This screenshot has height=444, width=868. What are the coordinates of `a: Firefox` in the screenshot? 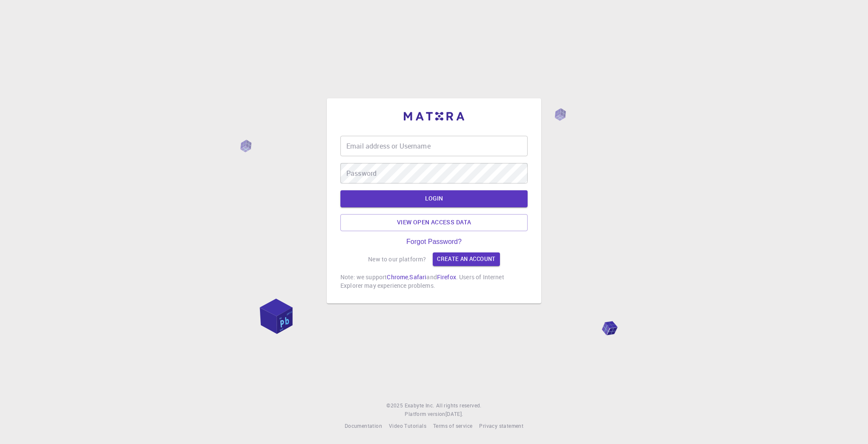 It's located at (446, 277).